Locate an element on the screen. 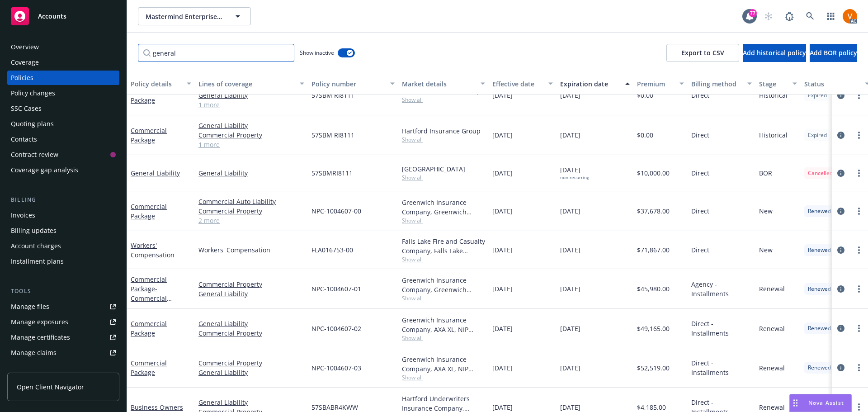  div: Tools is located at coordinates (64, 291).